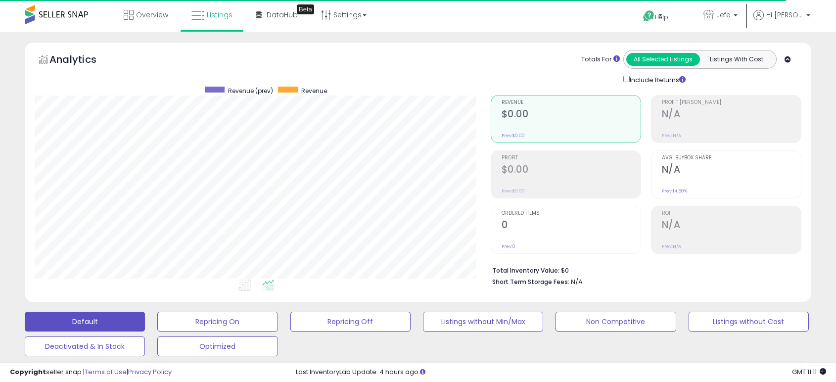  Describe the element at coordinates (105, 371) in the screenshot. I see `a: Terms of Use` at that location.